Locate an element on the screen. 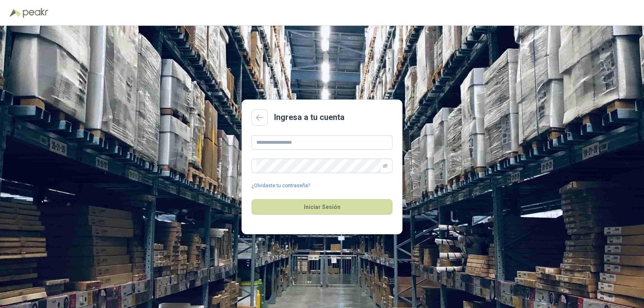 This screenshot has height=308, width=644. img: Peakr is located at coordinates (35, 13).